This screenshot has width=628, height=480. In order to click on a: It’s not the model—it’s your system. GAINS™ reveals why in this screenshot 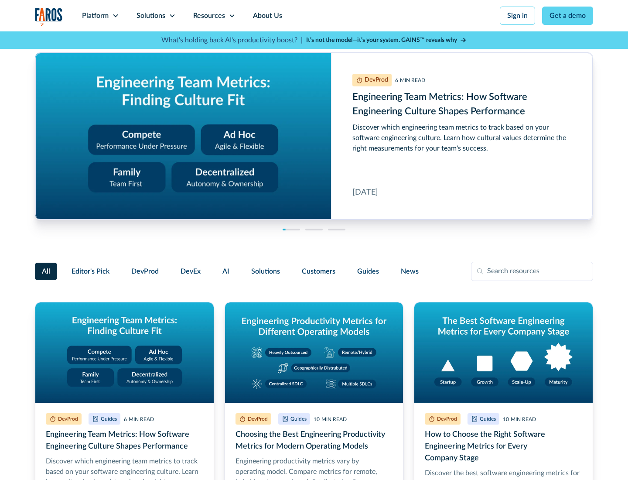, I will do `click(387, 40)`.